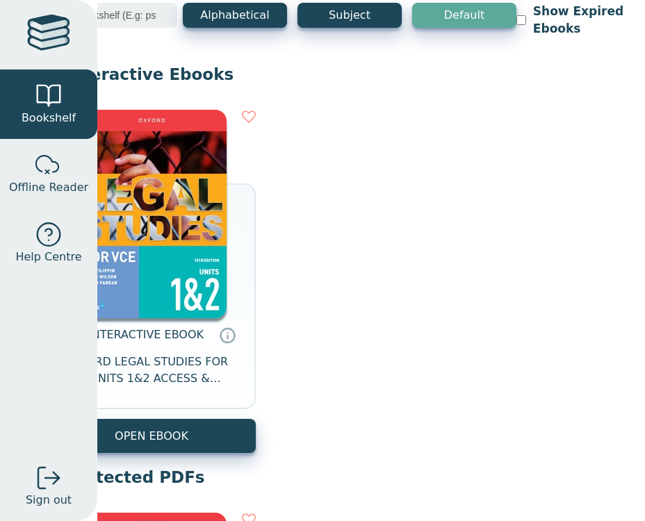 Image resolution: width=645 pixels, height=521 pixels. What do you see at coordinates (105, 15) in the screenshot?
I see `input: Search bookshelf (E.g: psychology)` at bounding box center [105, 15].